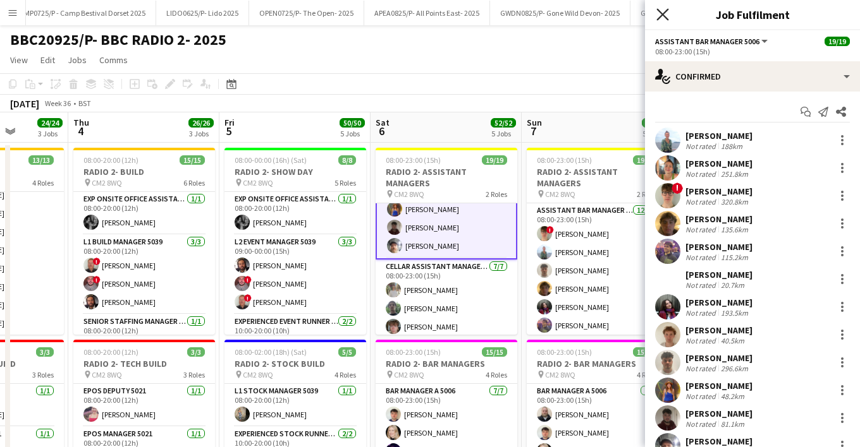 The height and width of the screenshot is (447, 860). Describe the element at coordinates (113, 60) in the screenshot. I see `span: Comms` at that location.